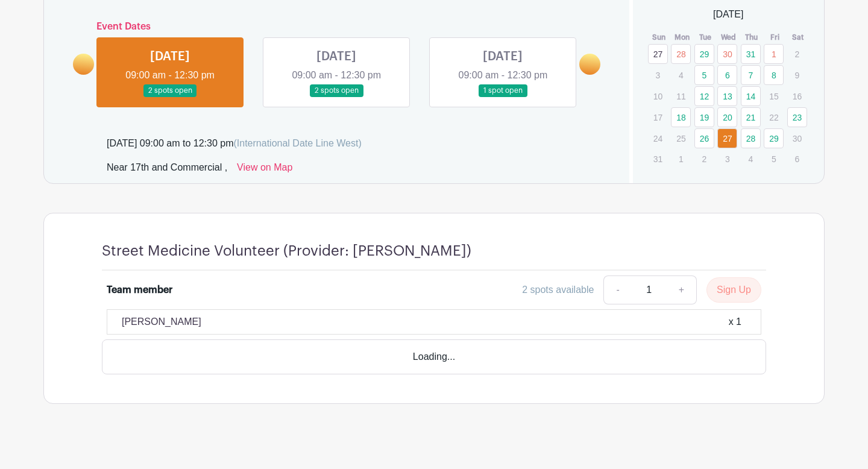  What do you see at coordinates (705, 96) in the screenshot?
I see `a: 12` at bounding box center [705, 96].